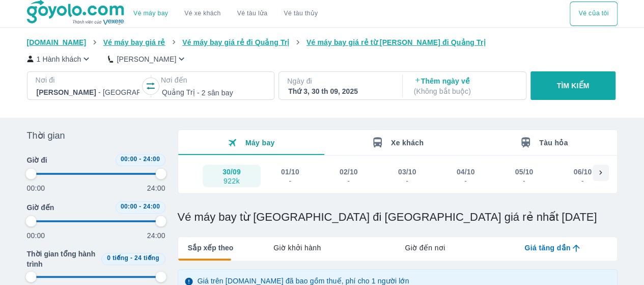 This screenshot has width=644, height=285. Describe the element at coordinates (118, 258) in the screenshot. I see `span: 0 tiếng` at that location.